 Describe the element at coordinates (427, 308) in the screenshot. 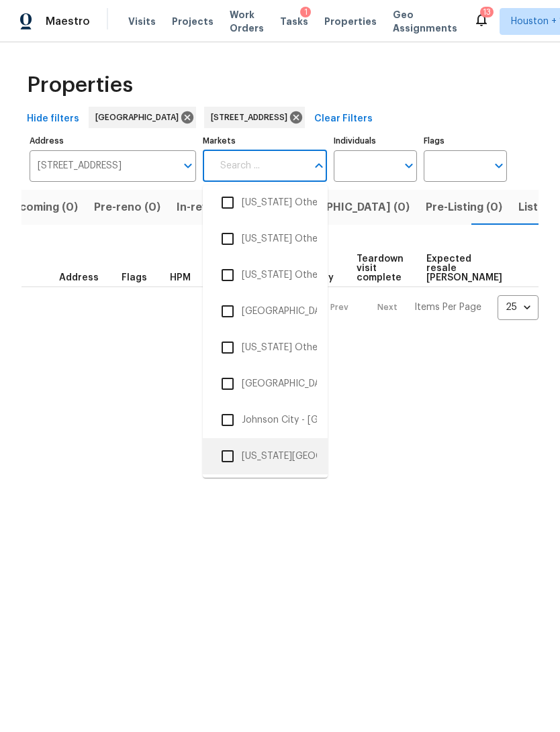

I see `nav: Pagination Navigation` at that location.